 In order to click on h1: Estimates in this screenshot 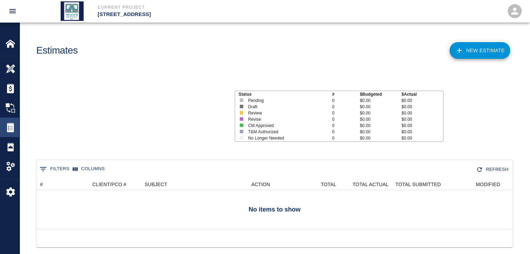, I will do `click(57, 51)`.